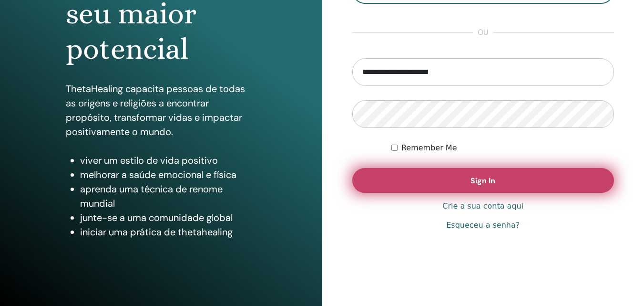  Describe the element at coordinates (161, 110) in the screenshot. I see `p: ThetaHealing capacita pessoas de todas as origens e religiões a encontrar propósito, transformar ...` at that location.